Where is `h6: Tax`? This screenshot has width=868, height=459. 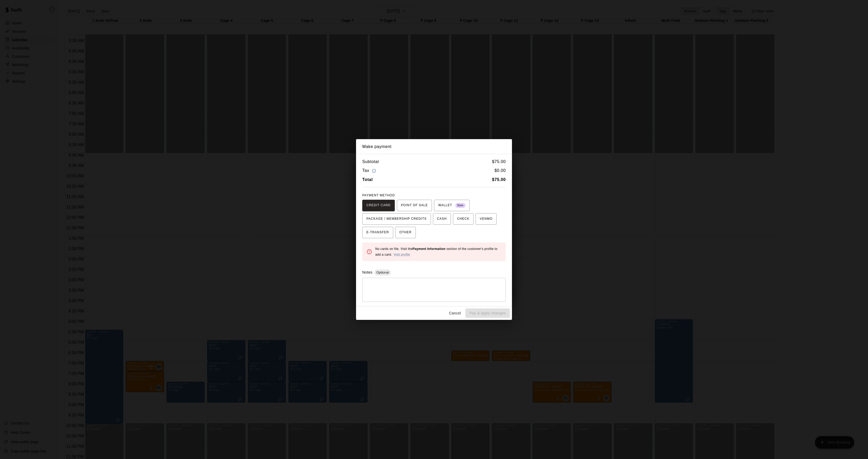
h6: Tax is located at coordinates (370, 170).